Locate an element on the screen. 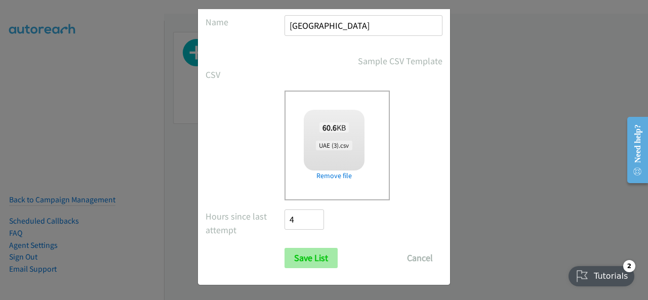 The image size is (648, 300). a: Remove file is located at coordinates (334, 176).